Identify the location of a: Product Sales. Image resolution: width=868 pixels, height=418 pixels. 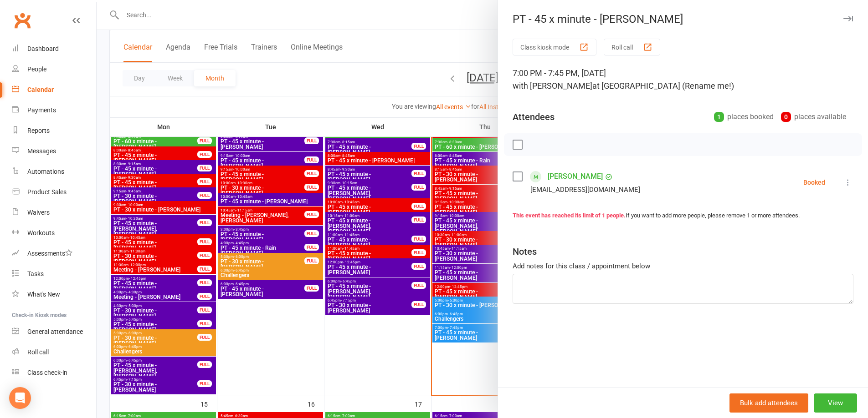
(54, 192).